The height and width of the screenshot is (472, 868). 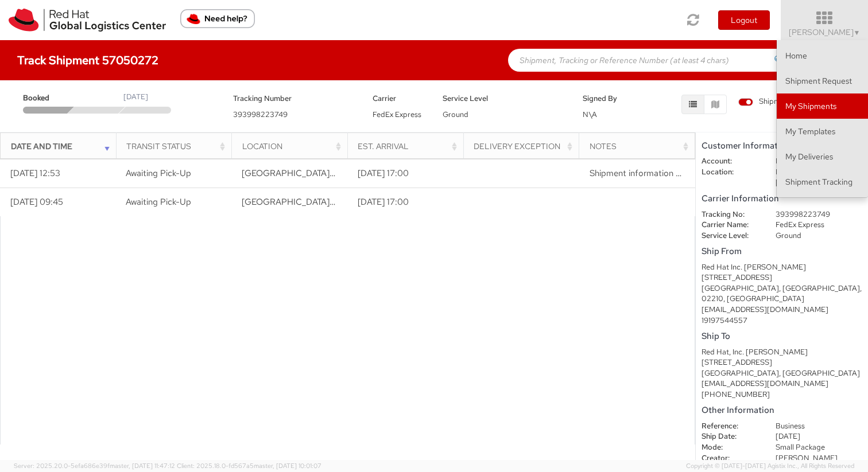 What do you see at coordinates (408, 146) in the screenshot?
I see `div: Est. Arrival` at bounding box center [408, 146].